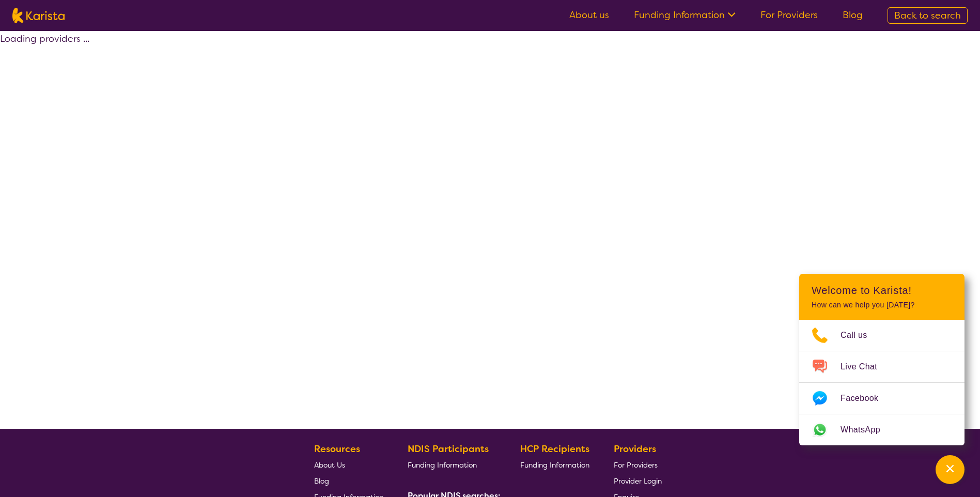 The width and height of the screenshot is (980, 497). I want to click on span: Back to search, so click(927, 16).